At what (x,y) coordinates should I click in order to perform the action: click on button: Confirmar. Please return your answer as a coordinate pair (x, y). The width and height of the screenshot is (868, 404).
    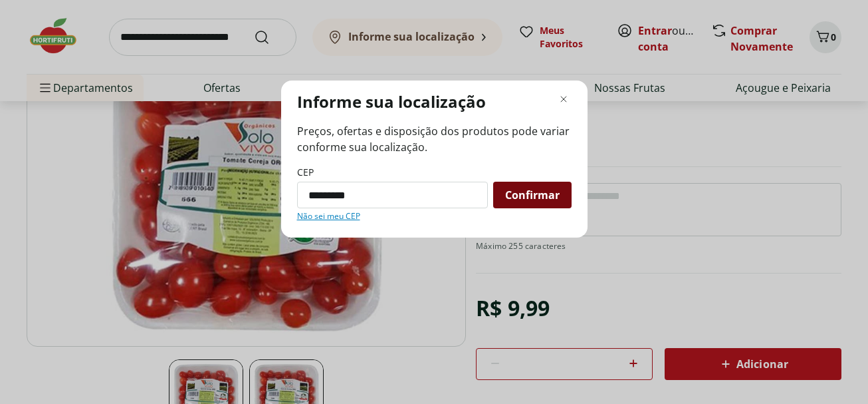
    Looking at the image, I should click on (532, 195).